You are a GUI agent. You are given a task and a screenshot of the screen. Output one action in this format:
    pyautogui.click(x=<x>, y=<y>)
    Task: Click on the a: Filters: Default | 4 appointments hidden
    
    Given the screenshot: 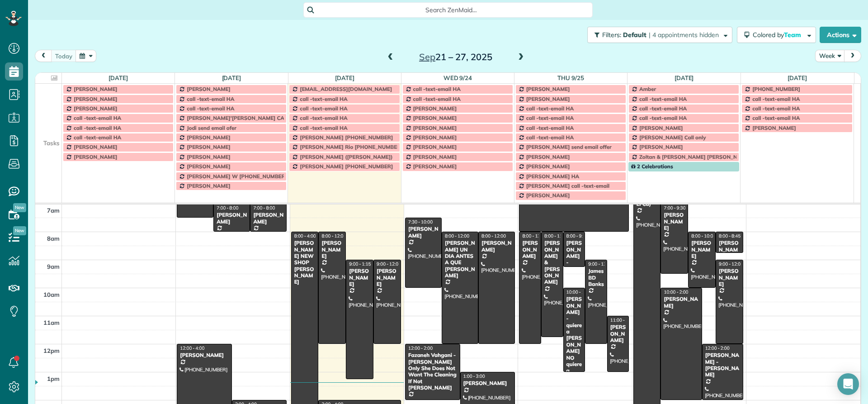 What is the action you would take?
    pyautogui.click(x=658, y=35)
    